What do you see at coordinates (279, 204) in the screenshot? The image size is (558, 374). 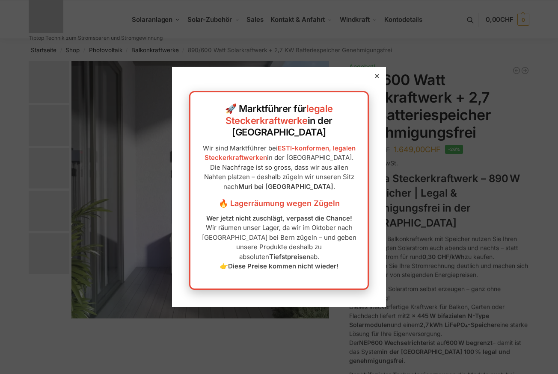 I see `h3: 🔥 Lagerräumung wegen Zügeln` at bounding box center [279, 204].